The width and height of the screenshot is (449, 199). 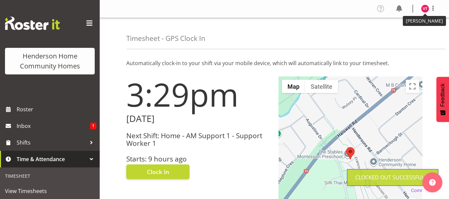 What do you see at coordinates (52, 159) in the screenshot?
I see `span: Time & Attendance` at bounding box center [52, 159].